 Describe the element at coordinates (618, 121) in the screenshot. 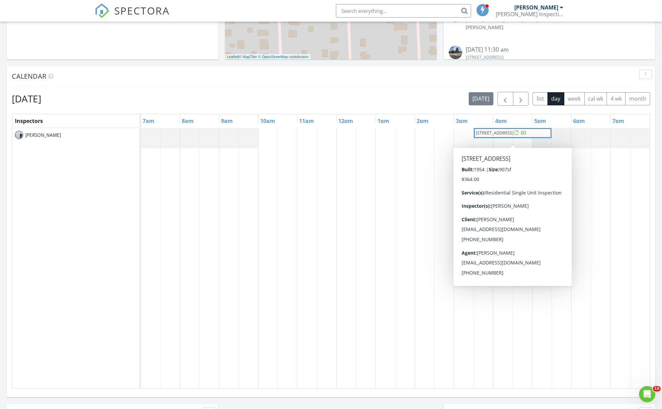

I see `a: 7pm` at that location.